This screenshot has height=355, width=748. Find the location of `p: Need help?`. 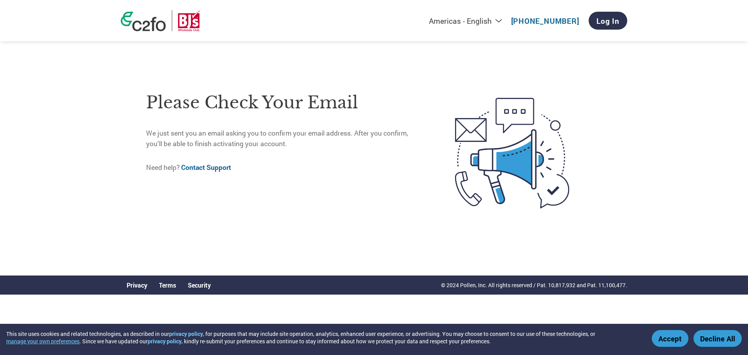

p: Need help? is located at coordinates (284, 167).